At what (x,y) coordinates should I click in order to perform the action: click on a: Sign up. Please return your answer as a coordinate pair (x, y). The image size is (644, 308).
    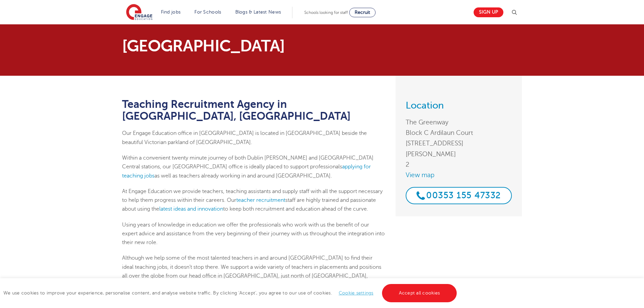
    Looking at the image, I should click on (489, 12).